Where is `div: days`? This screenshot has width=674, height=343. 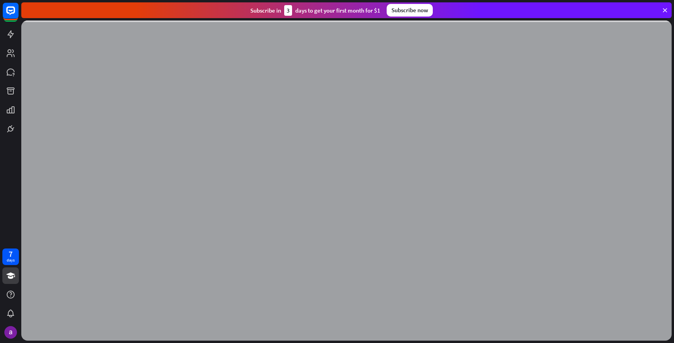
div: days is located at coordinates (11, 261).